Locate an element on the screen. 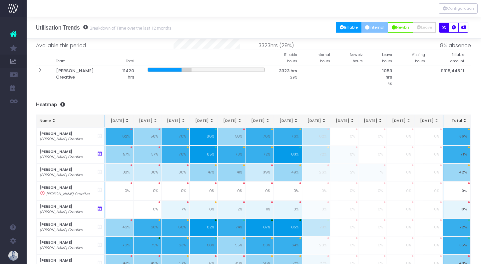  button: Configuration is located at coordinates (458, 8).